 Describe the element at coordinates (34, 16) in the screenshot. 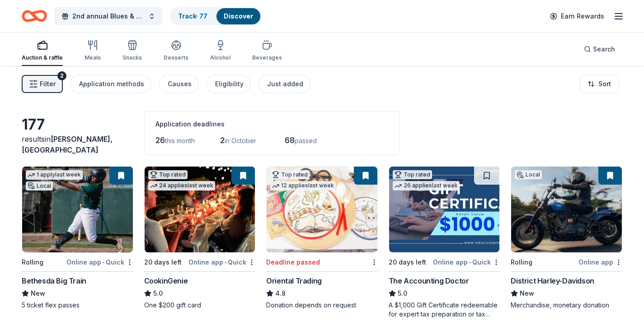

I see `a: Home` at that location.